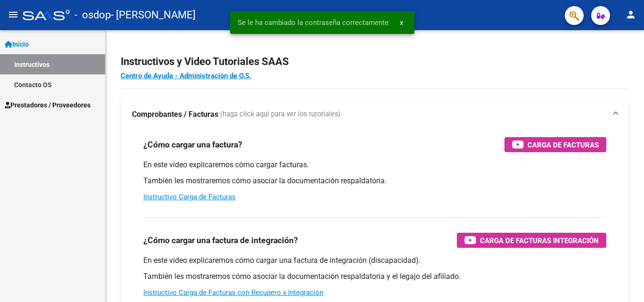 Image resolution: width=644 pixels, height=302 pixels. I want to click on span: (haga click aquí para ver los tutoriales), so click(280, 114).